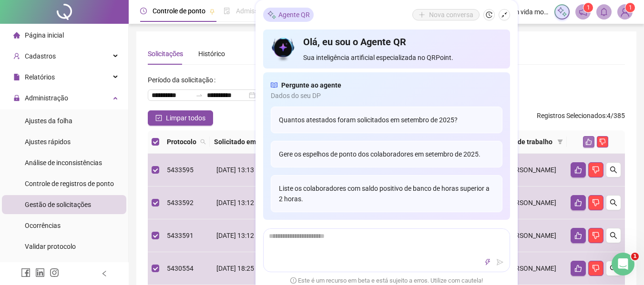 This screenshot has height=285, width=644. I want to click on span: file-done, so click(227, 11).